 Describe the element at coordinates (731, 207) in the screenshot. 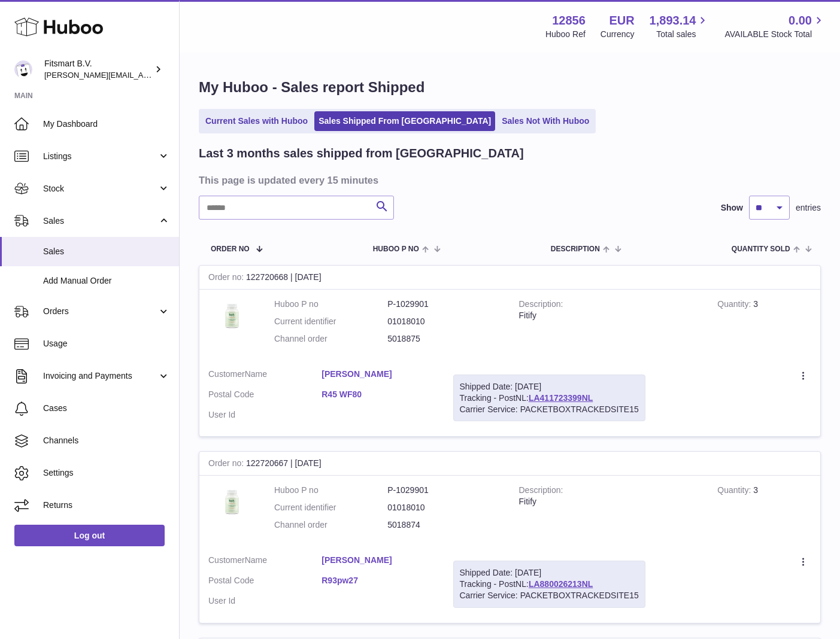

I see `label: Show` at that location.